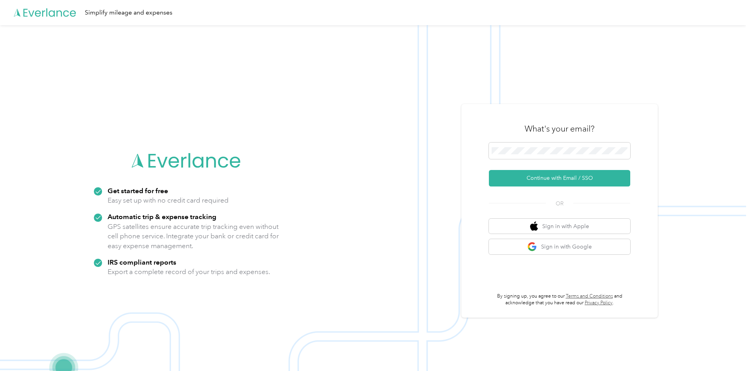  What do you see at coordinates (589, 296) in the screenshot?
I see `a: Terms and Conditions` at bounding box center [589, 296].